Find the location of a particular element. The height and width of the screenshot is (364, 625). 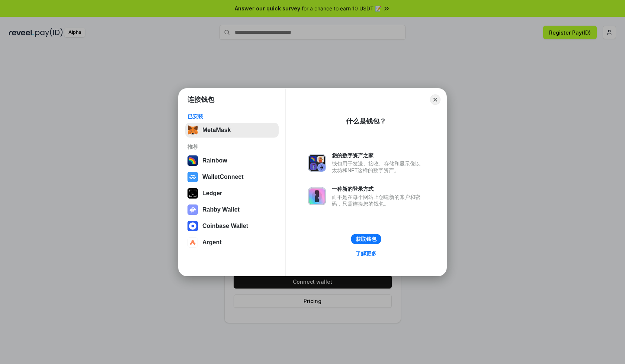

div: 您的数字资产之家 is located at coordinates (378, 156).